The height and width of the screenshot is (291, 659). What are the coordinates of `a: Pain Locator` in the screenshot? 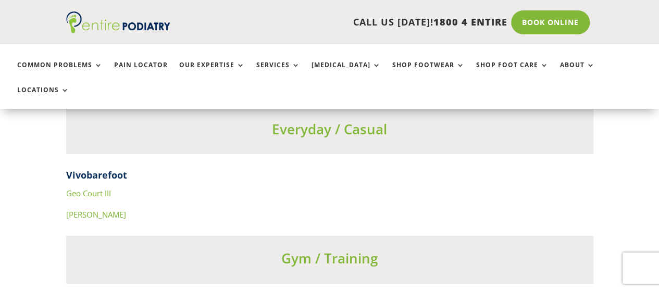 It's located at (141, 72).